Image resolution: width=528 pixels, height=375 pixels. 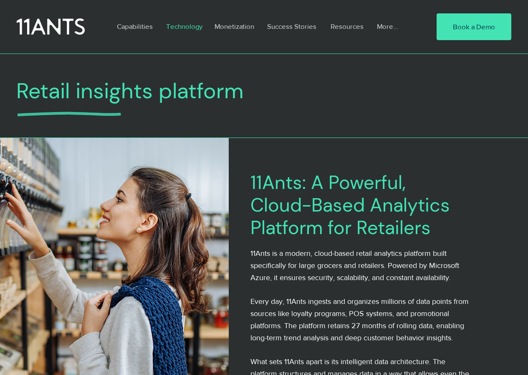 I want to click on span: 11Ants: A Powerful, Cloud-Based Analytics Platform for Retailers, so click(x=351, y=205).